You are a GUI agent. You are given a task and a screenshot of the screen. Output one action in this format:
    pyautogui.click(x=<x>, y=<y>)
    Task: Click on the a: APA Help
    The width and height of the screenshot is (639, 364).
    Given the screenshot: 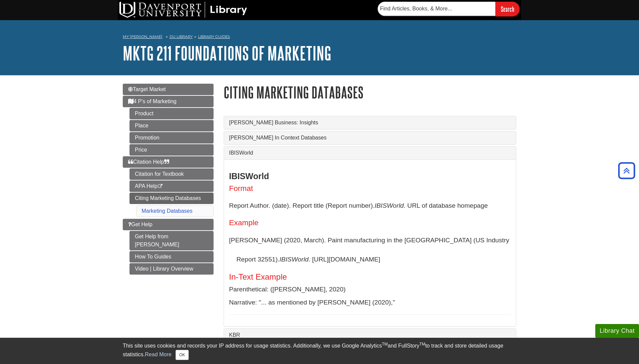 What is the action you would take?
    pyautogui.click(x=171, y=187)
    